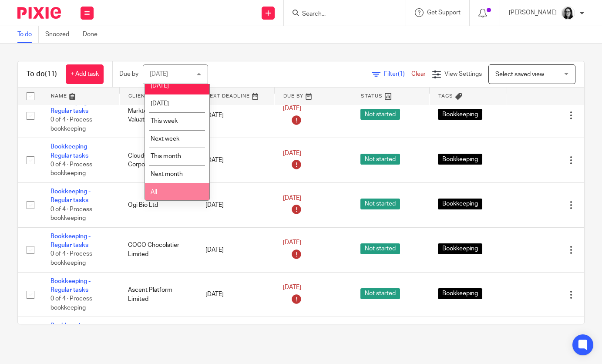 Image resolution: width=602 pixels, height=364 pixels. I want to click on td: Ogi Bio Ltd, so click(158, 205).